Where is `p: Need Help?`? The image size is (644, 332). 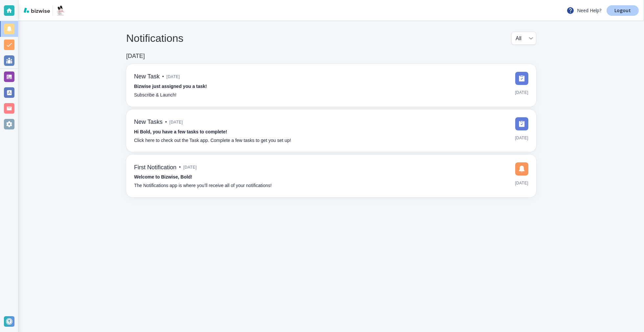 p: Need Help? is located at coordinates (584, 10).